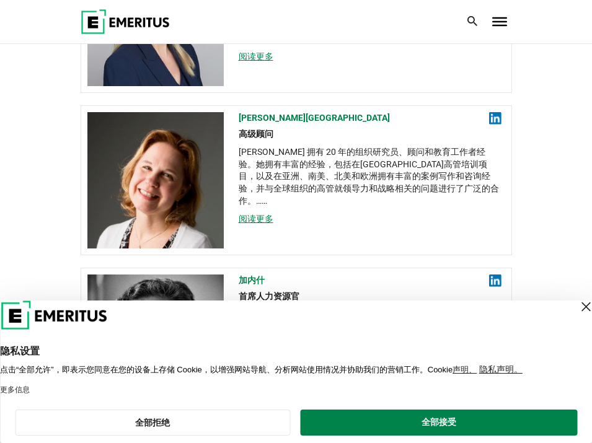  Describe the element at coordinates (156, 180) in the screenshot. I see `img: Lisa-Rohrer-300x300-1` at that location.